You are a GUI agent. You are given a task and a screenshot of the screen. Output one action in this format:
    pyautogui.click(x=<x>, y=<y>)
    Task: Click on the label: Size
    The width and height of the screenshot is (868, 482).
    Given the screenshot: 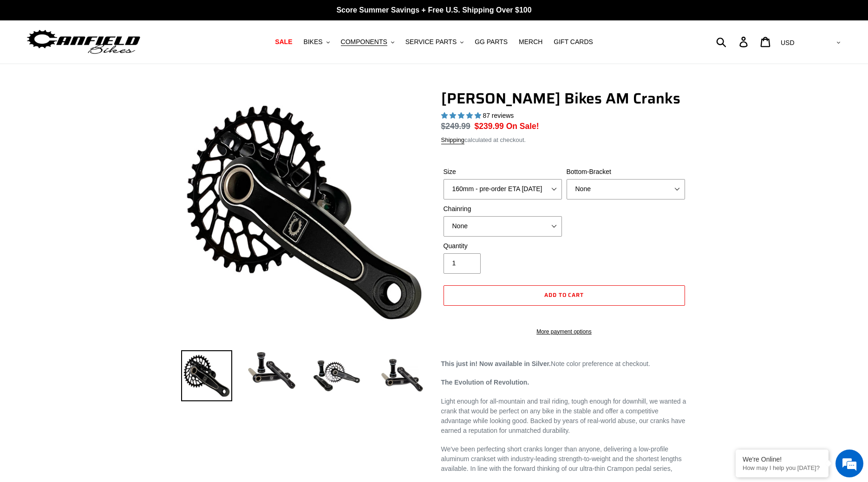 What is the action you would take?
    pyautogui.click(x=503, y=171)
    